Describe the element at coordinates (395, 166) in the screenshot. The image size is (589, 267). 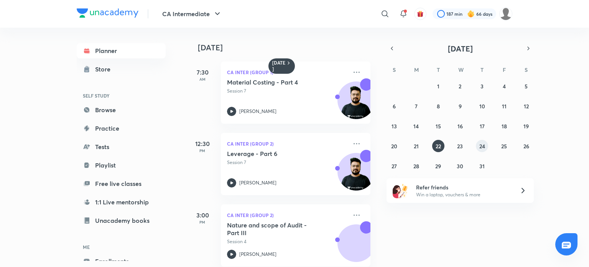
I see `abbr: July 27, 2025` at that location.